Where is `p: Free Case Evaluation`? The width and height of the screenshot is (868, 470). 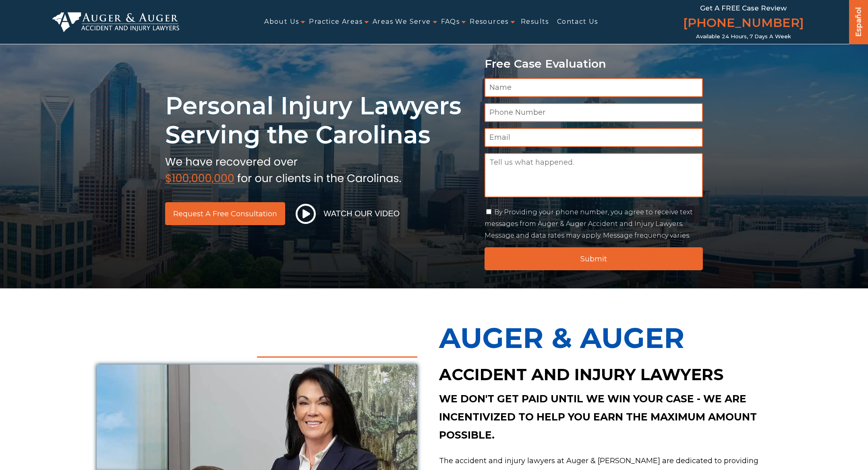
p: Free Case Evaluation is located at coordinates (594, 63).